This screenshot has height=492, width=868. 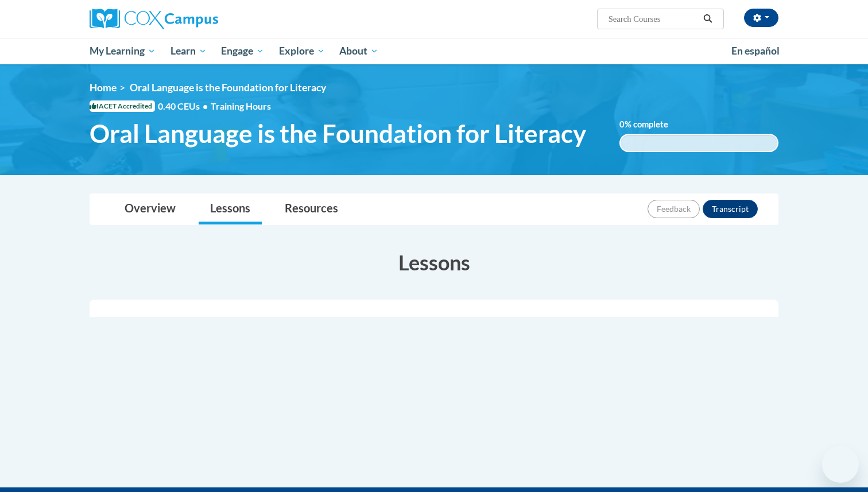 I want to click on a: Lessons, so click(x=231, y=209).